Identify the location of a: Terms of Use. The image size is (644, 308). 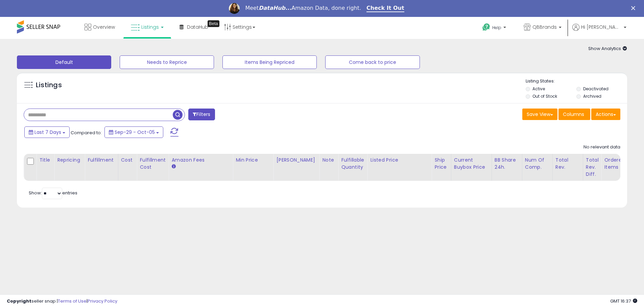
(72, 301).